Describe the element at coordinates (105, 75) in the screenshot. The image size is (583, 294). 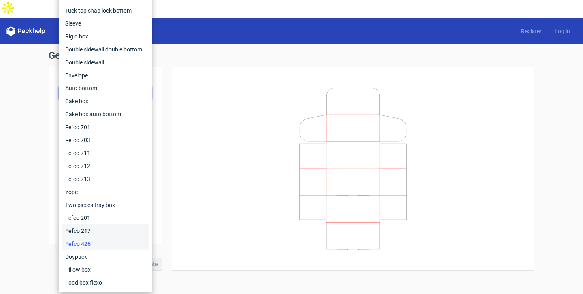
I see `div: Envelope` at that location.